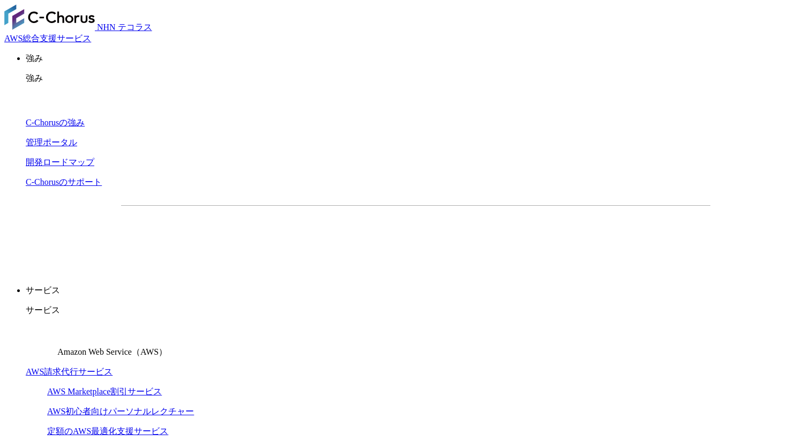 Image resolution: width=810 pixels, height=441 pixels. I want to click on a: AWS Marketplace割引サービス, so click(104, 391).